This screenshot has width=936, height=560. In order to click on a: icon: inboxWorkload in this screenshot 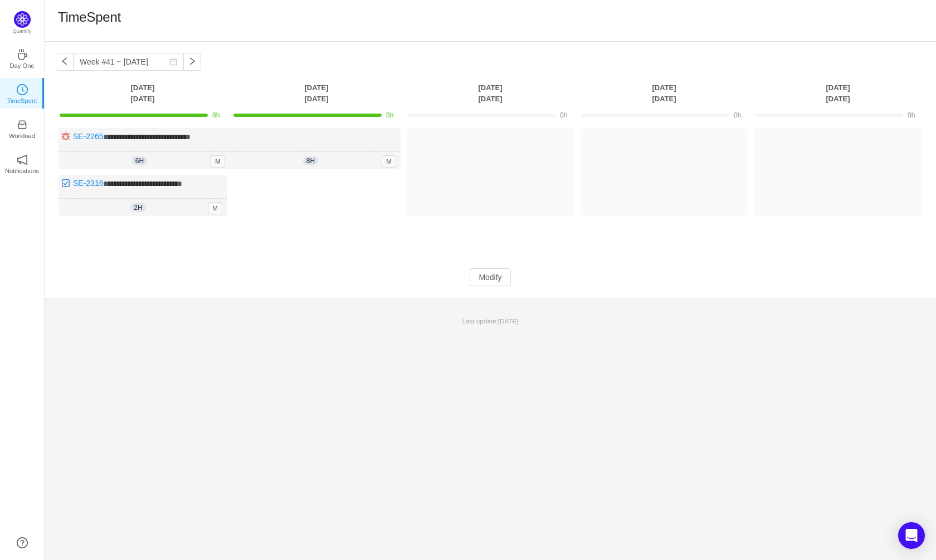, I will do `click(22, 128)`.